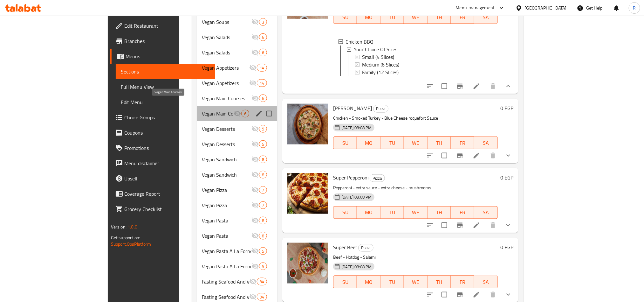 This screenshot has width=644, height=302. I want to click on span: Chicken BBQ, so click(359, 42).